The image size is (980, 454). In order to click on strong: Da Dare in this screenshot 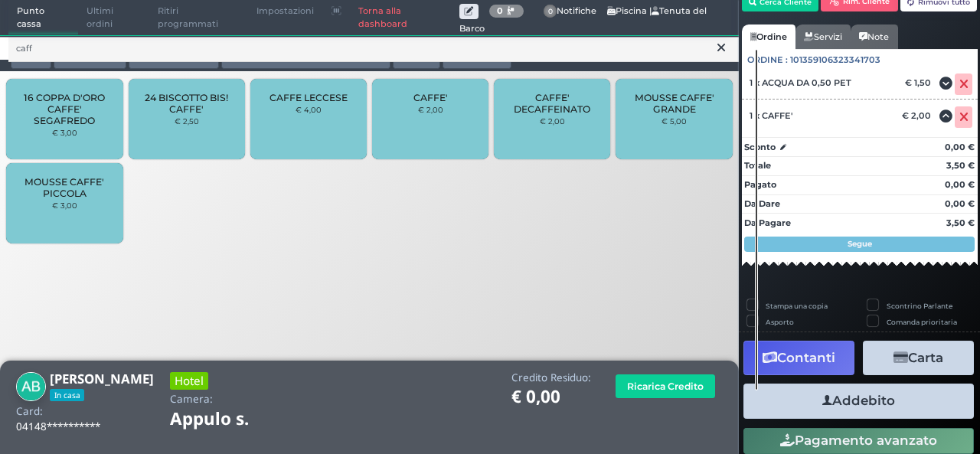, I will do `click(762, 204)`.